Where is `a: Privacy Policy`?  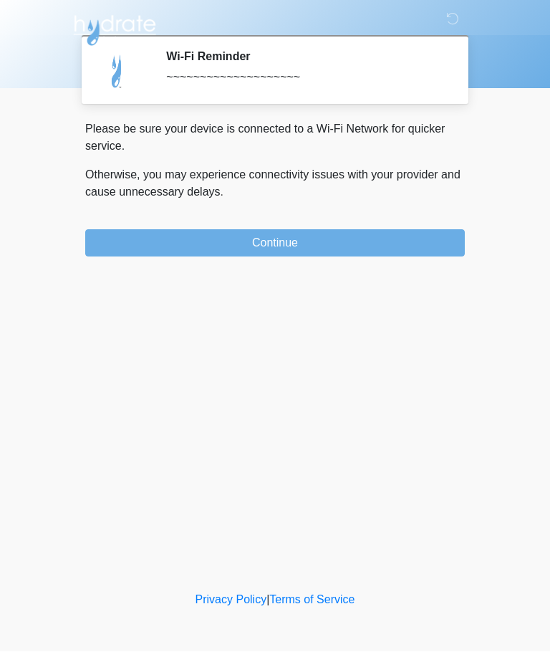 a: Privacy Policy is located at coordinates (232, 600).